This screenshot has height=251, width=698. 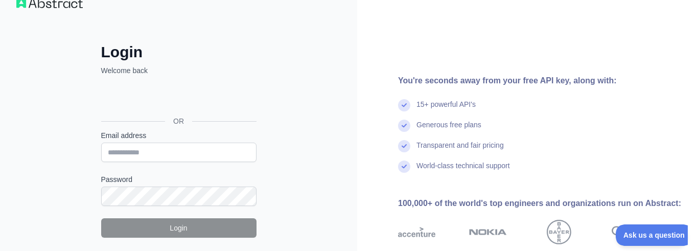 What do you see at coordinates (179, 70) in the screenshot?
I see `p: Welcome back` at bounding box center [179, 70].